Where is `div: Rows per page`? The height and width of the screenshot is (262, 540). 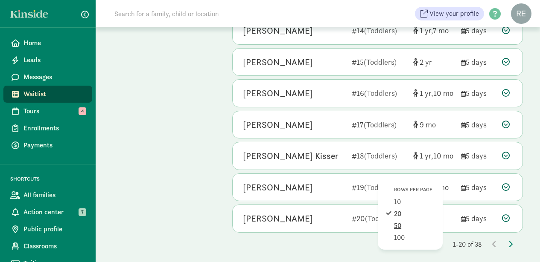
div: Rows per page is located at coordinates (413, 190).